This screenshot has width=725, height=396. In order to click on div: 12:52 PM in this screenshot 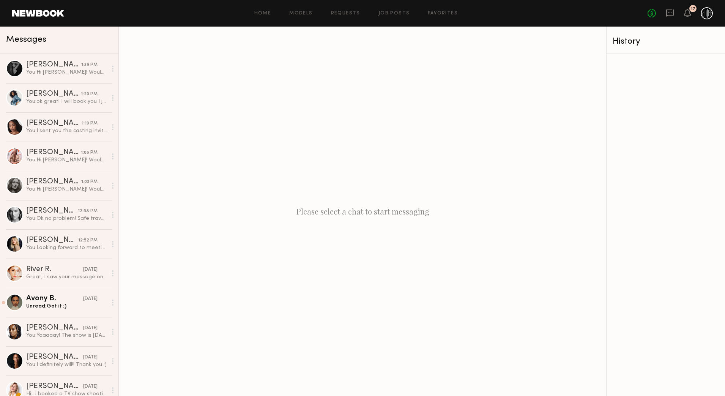, I will do `click(88, 240)`.